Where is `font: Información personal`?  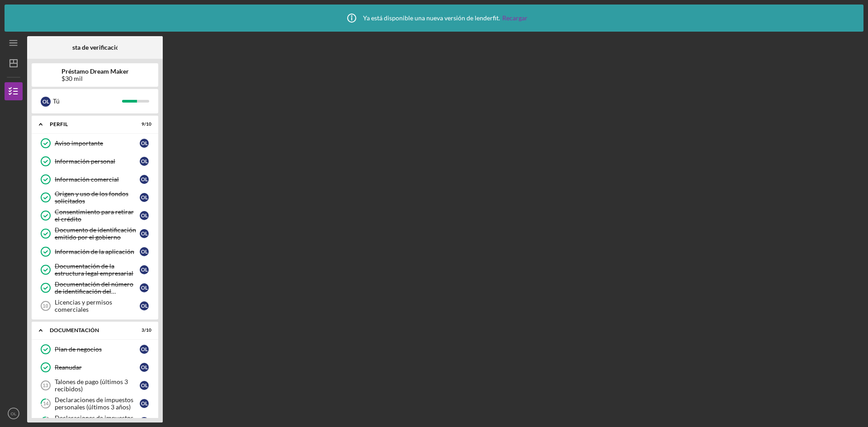
font: Información personal is located at coordinates (85, 161).